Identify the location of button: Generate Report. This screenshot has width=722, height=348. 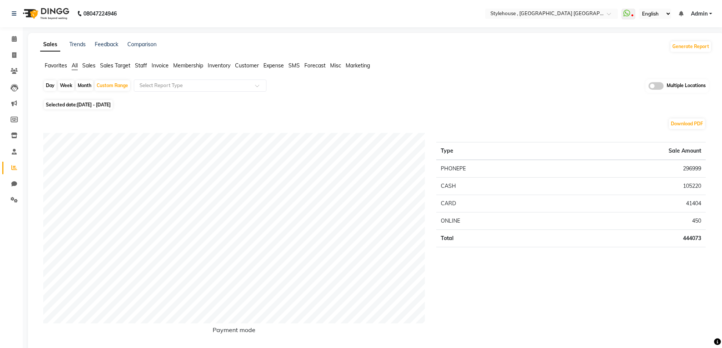
(690, 47).